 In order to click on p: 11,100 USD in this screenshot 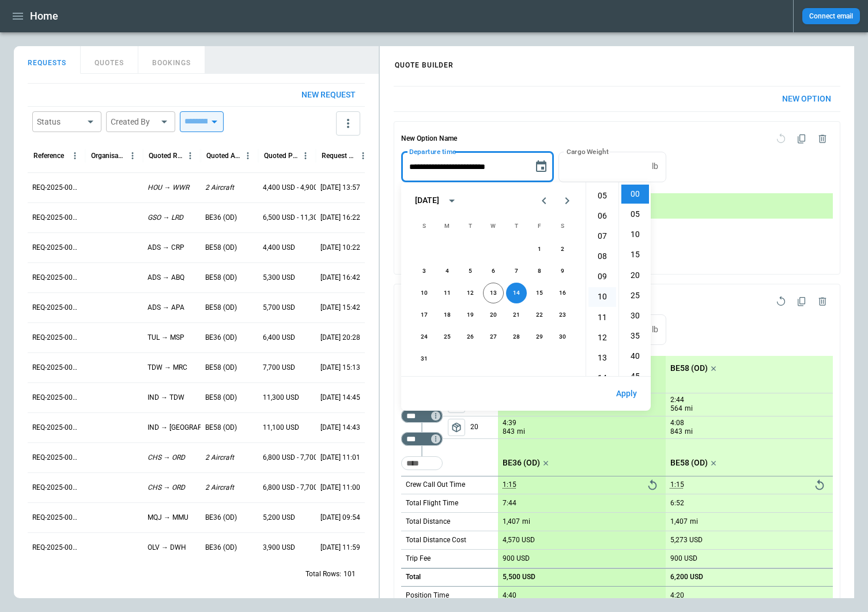, I will do `click(281, 427)`.